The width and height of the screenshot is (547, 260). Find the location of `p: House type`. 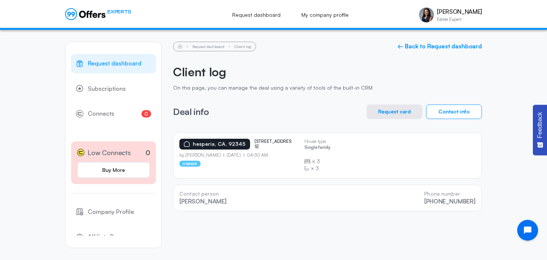

p: House type is located at coordinates (317, 141).